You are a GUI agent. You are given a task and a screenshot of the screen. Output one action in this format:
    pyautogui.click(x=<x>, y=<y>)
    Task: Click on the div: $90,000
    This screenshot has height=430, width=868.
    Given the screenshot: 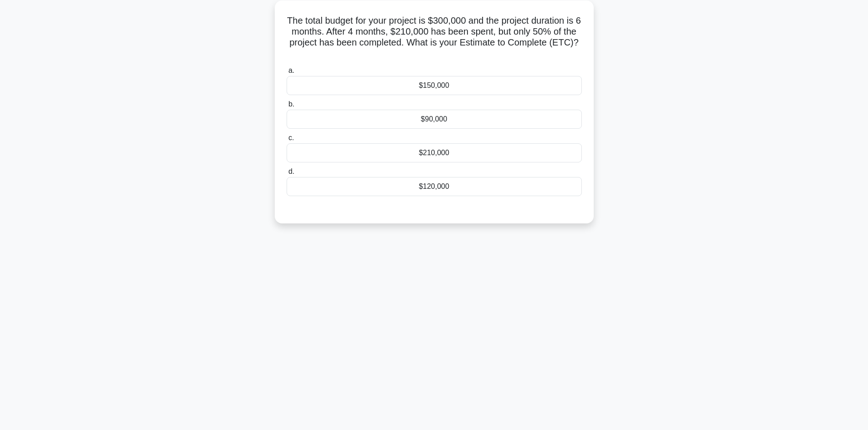 What is the action you would take?
    pyautogui.click(x=434, y=119)
    